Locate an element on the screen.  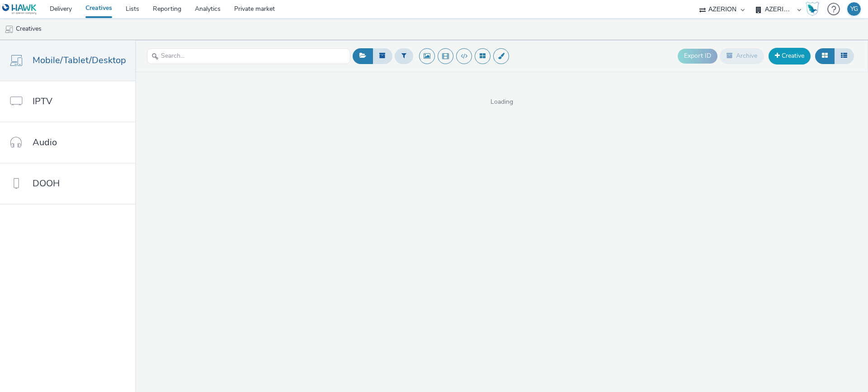
div: YG is located at coordinates (854, 9).